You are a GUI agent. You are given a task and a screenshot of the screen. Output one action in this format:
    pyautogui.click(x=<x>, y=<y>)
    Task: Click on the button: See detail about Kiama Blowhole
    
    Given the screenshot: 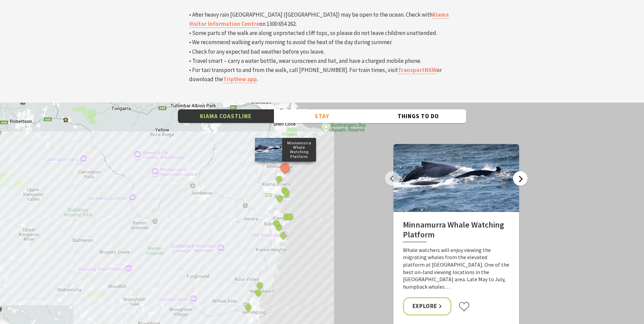 What is the action you would take?
    pyautogui.click(x=290, y=217)
    